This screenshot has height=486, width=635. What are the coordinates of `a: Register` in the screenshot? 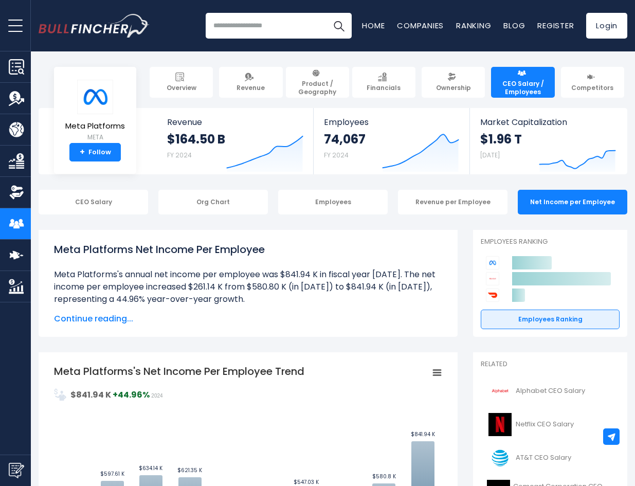 It's located at (556, 25).